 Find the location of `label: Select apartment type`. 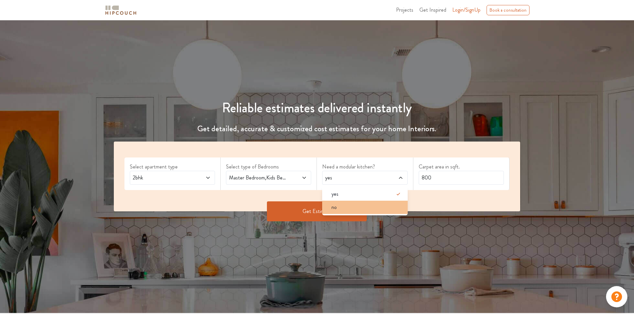

label: Select apartment type is located at coordinates (172, 167).